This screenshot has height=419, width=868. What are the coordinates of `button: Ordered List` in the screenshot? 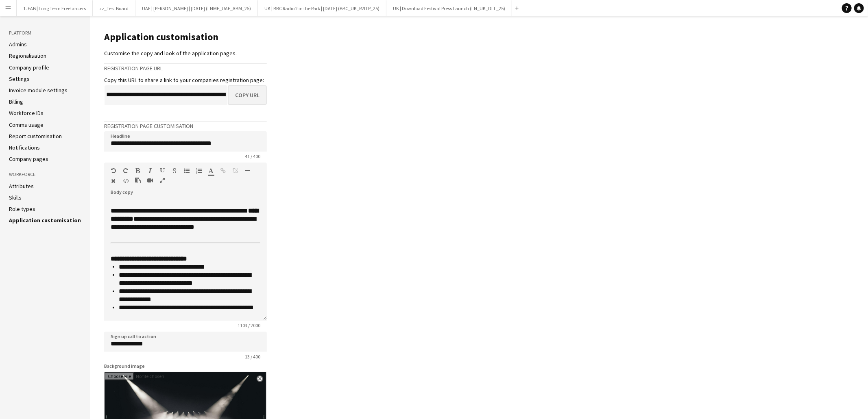 It's located at (199, 171).